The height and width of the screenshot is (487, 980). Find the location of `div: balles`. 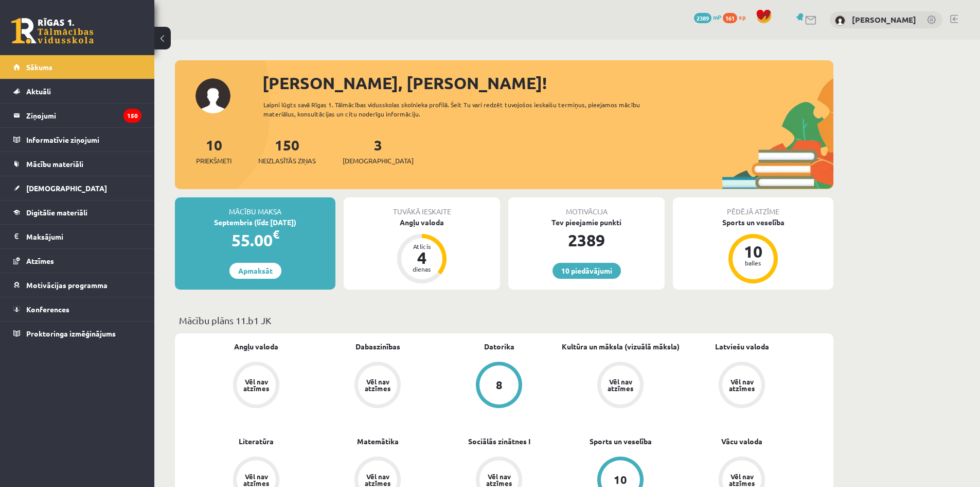

div: balles is located at coordinates (753, 263).